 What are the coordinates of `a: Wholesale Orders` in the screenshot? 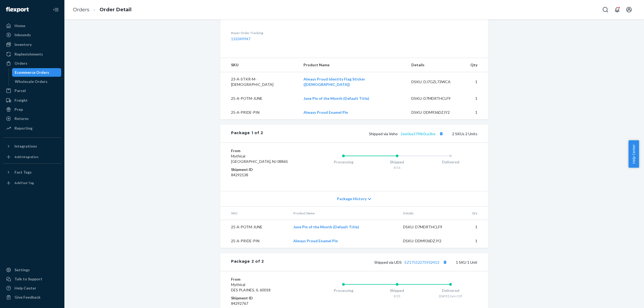 It's located at (37, 82).